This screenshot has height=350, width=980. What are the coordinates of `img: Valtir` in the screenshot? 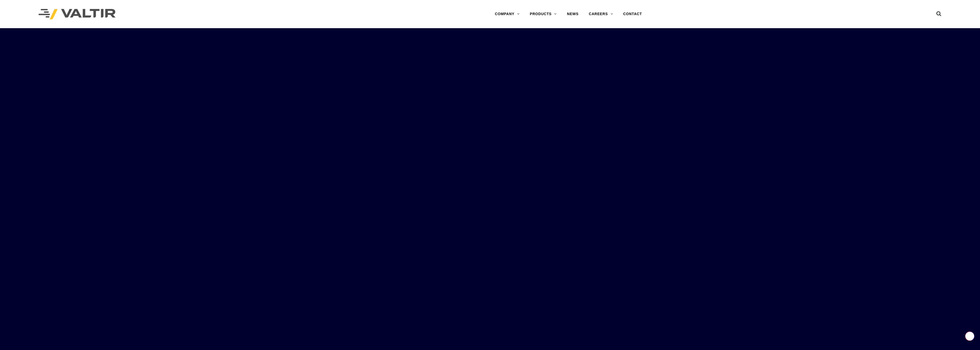 It's located at (77, 14).